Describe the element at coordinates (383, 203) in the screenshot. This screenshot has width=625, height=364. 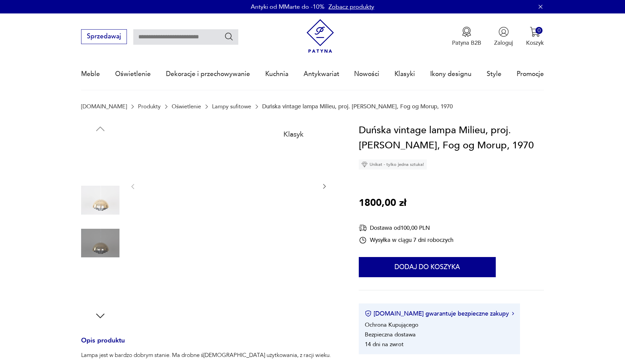
I see `p: 1800,00 zł` at that location.